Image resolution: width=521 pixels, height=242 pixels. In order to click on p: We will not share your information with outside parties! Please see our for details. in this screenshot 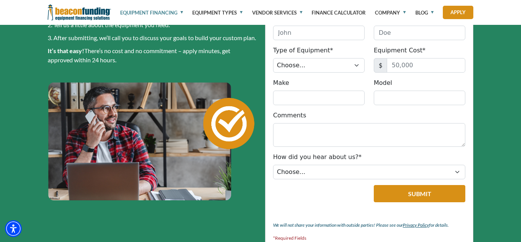, I will do `click(370, 225)`.